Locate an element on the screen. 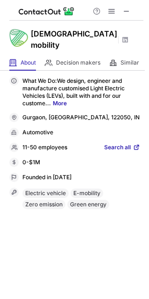 This screenshot has height=299, width=149. a: More is located at coordinates (60, 103).